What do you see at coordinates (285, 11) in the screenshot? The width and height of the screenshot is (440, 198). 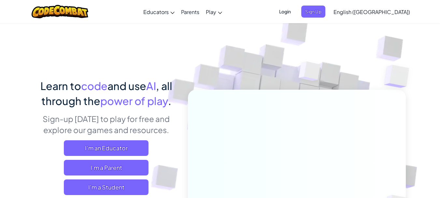 I see `span: Login` at bounding box center [285, 11].